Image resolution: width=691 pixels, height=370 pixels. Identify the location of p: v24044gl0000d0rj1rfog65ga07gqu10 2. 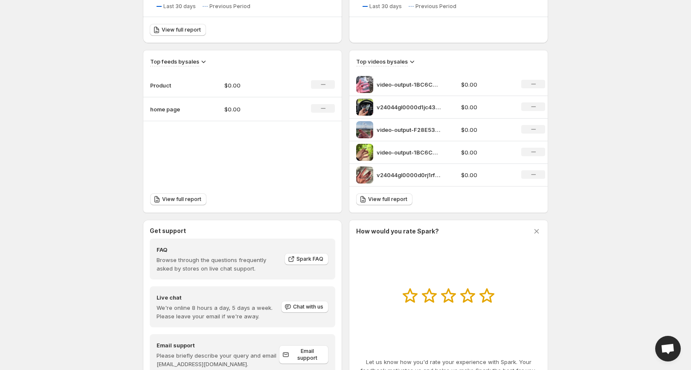
(409, 175).